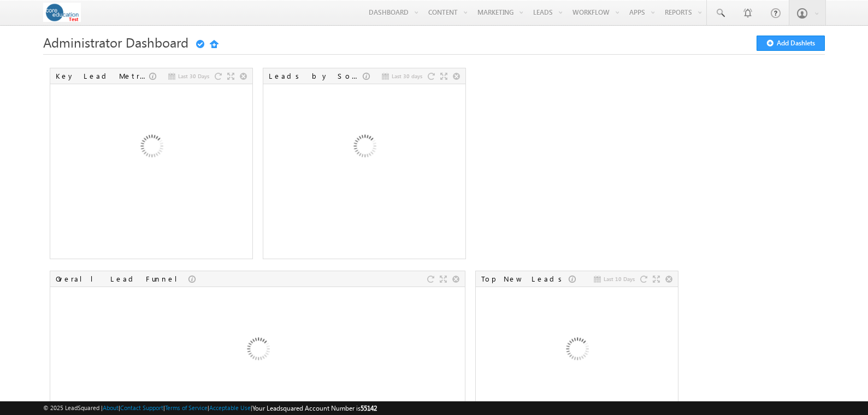 Image resolution: width=868 pixels, height=415 pixels. What do you see at coordinates (62, 12) in the screenshot?
I see `img: Custom Logo` at bounding box center [62, 12].